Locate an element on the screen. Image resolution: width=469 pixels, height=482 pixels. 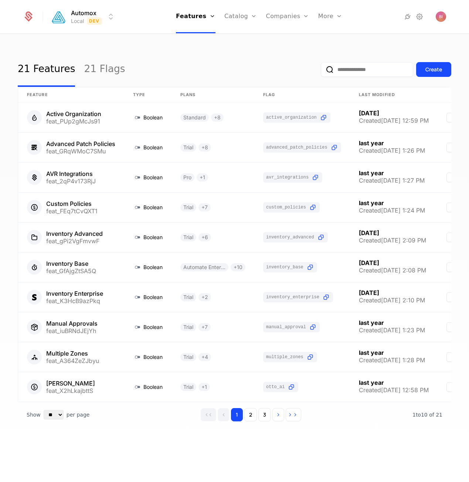
div: Local is located at coordinates (77, 21).